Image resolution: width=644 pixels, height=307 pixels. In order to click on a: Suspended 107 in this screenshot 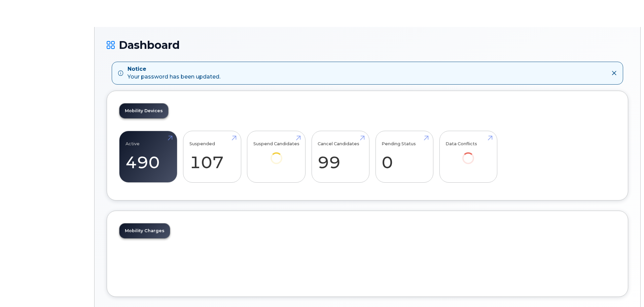, I will do `click(212, 157)`.